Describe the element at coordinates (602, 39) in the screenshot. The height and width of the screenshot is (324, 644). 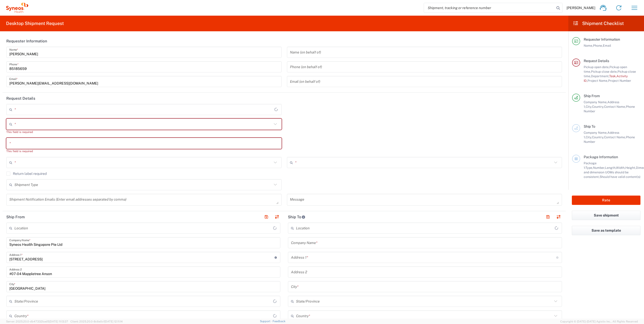
I see `span: Requester Information` at that location.